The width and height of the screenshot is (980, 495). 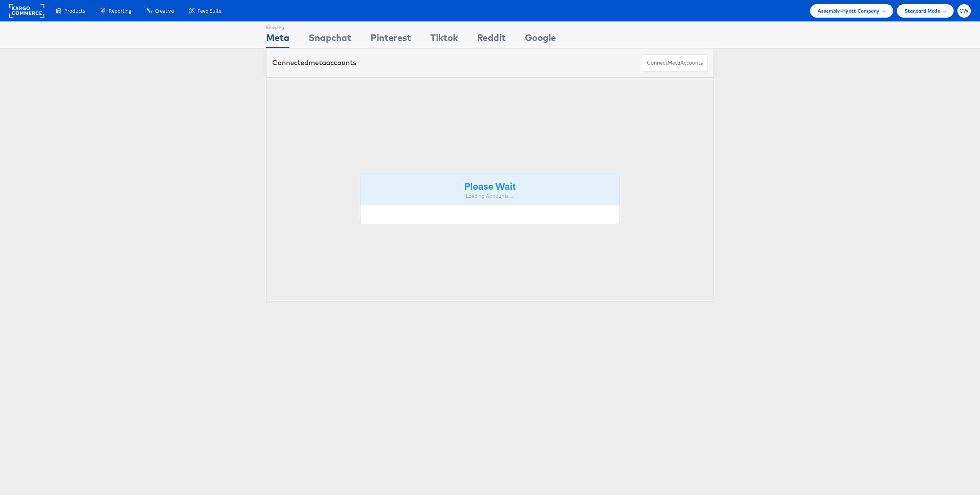 I want to click on div: Meta, so click(x=278, y=40).